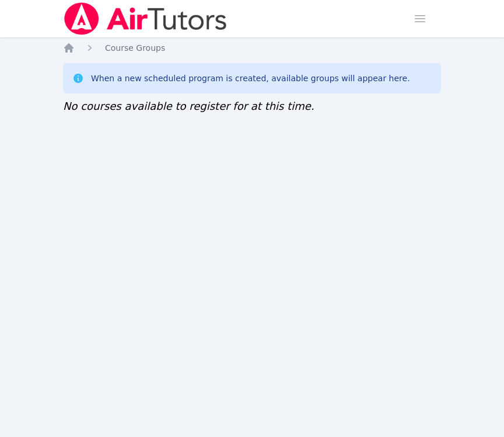 The width and height of the screenshot is (504, 437). Describe the element at coordinates (189, 106) in the screenshot. I see `span: No courses available to register for at this time.` at that location.